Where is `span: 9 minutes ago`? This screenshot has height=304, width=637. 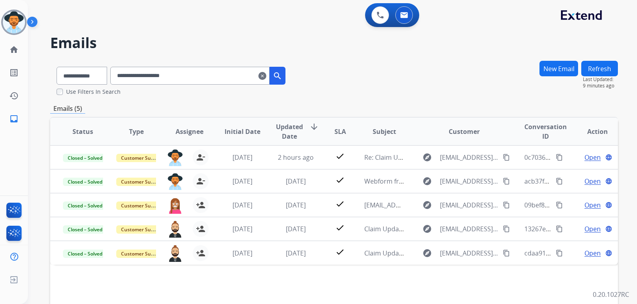
span: 9 minutes ago is located at coordinates (600, 86).